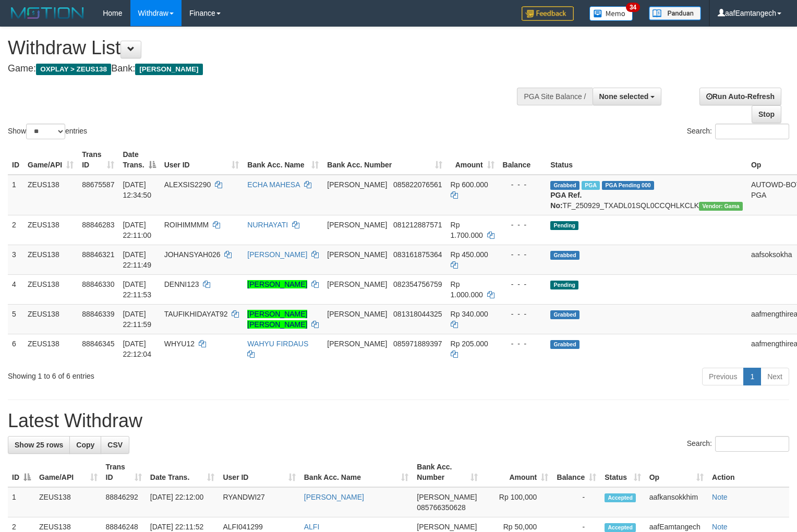  Describe the element at coordinates (259, 502) in the screenshot. I see `td: RYANDWI27` at that location.